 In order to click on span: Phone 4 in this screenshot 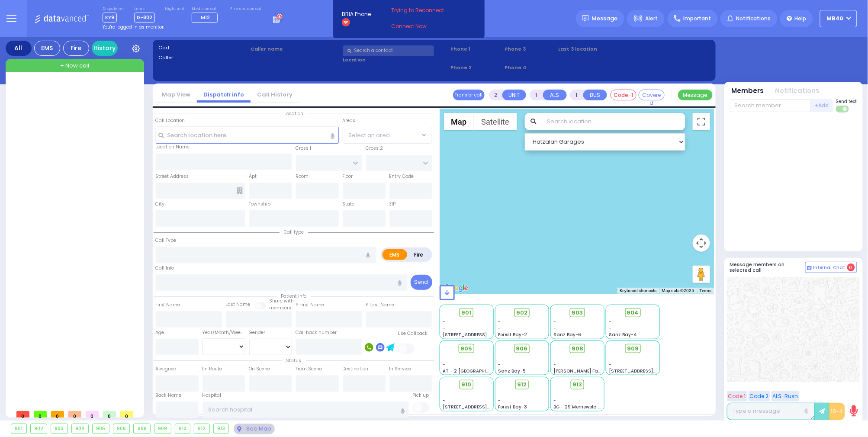, I will do `click(530, 68)`.